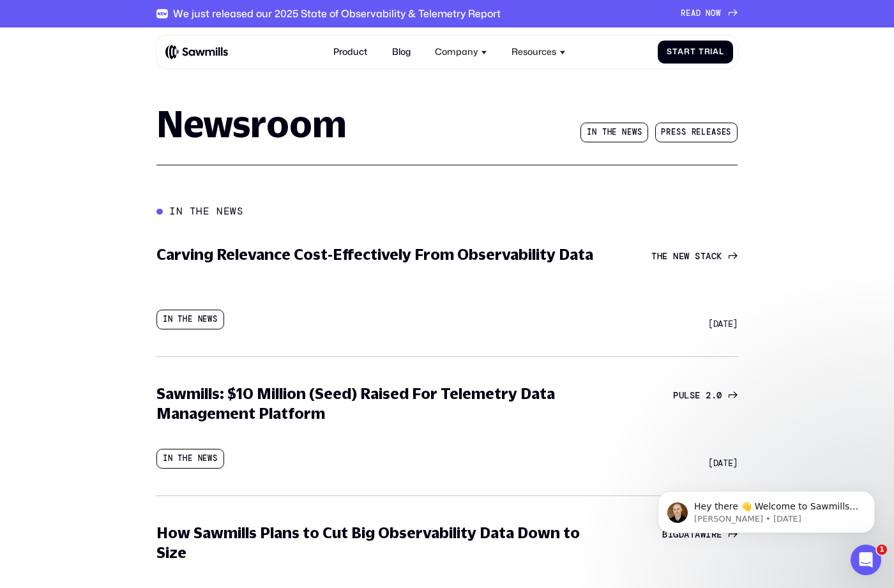 Image resolution: width=894 pixels, height=588 pixels. What do you see at coordinates (589, 132) in the screenshot?
I see `span: I` at bounding box center [589, 132].